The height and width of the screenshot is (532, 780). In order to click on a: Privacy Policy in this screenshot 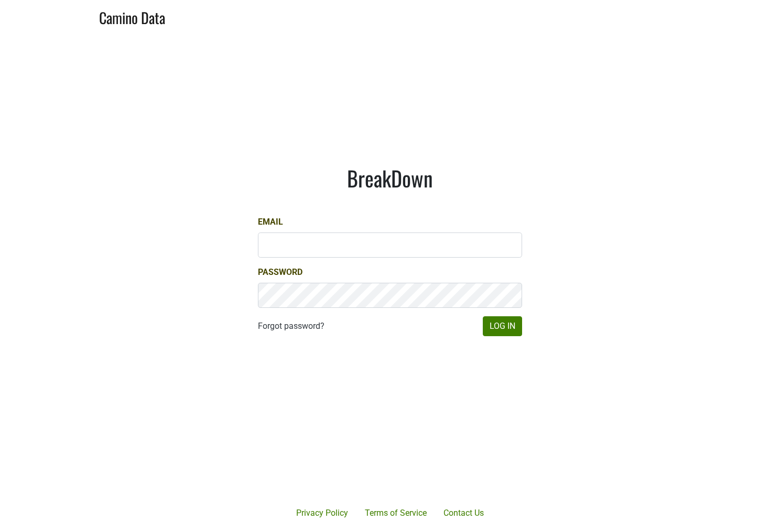, I will do `click(322, 514)`.